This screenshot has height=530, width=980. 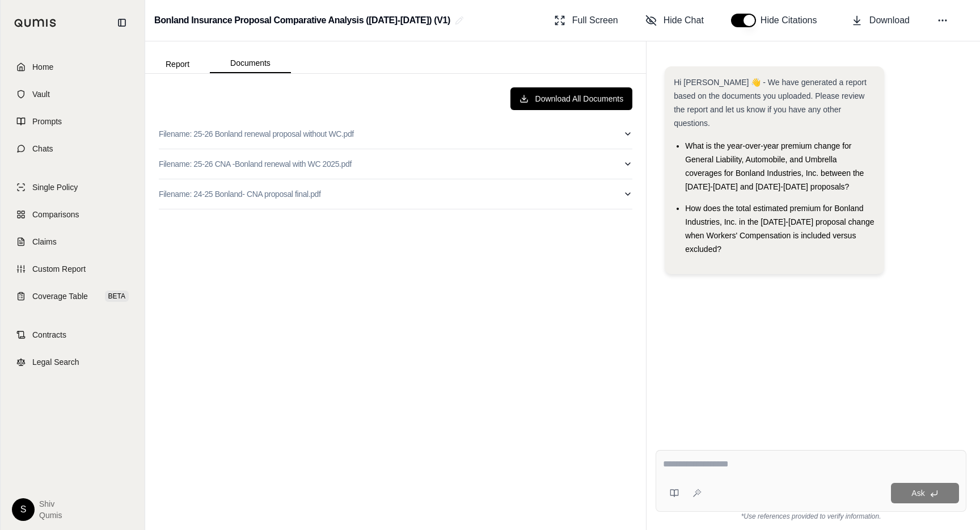 What do you see at coordinates (55, 187) in the screenshot?
I see `span: Single Policy` at bounding box center [55, 187].